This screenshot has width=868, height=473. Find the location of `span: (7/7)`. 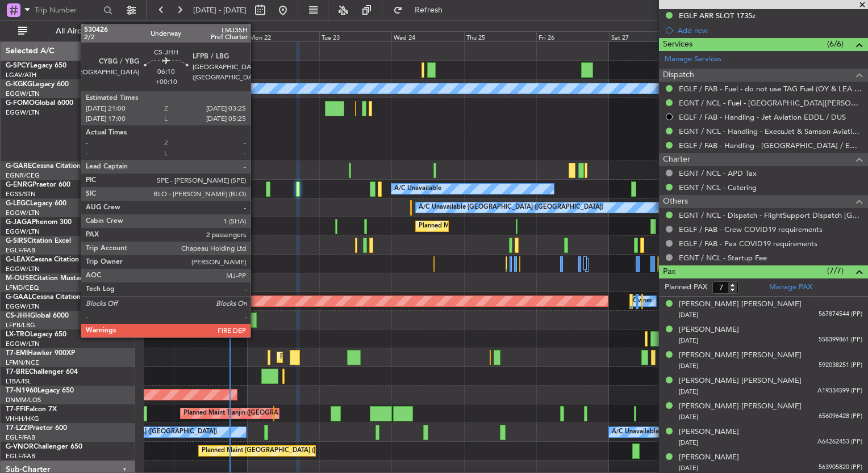

span: (7/7) is located at coordinates (835, 270).